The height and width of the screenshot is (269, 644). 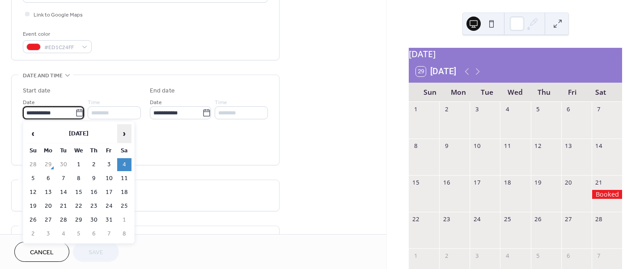 What do you see at coordinates (538, 182) in the screenshot?
I see `div: 19` at bounding box center [538, 182].